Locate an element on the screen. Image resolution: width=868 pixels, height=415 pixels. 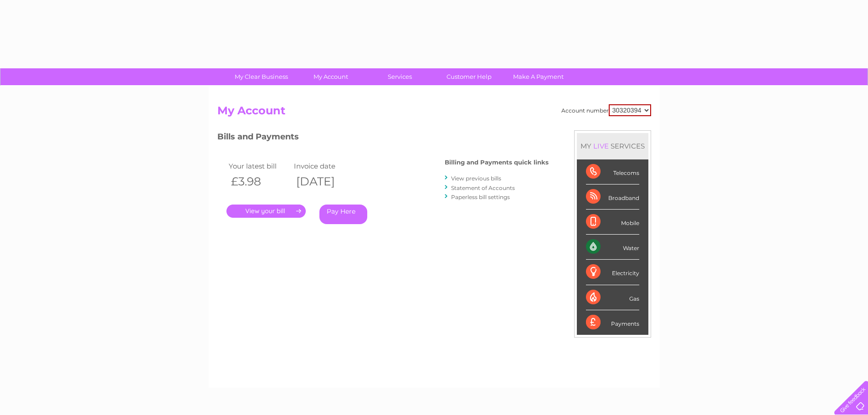
div: Payments is located at coordinates (613, 322).